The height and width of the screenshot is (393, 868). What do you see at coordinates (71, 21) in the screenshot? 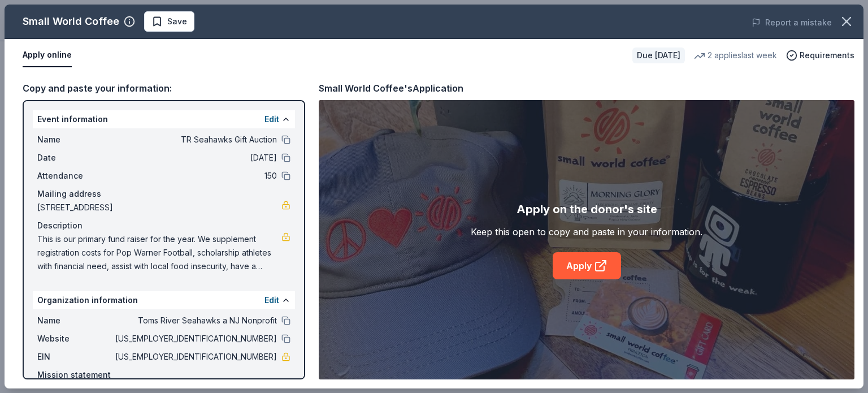
I see `div: Small World Coffee` at bounding box center [71, 21].